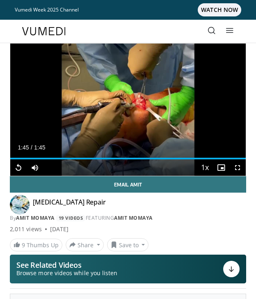 The image size is (256, 299). Describe the element at coordinates (85, 245) in the screenshot. I see `button: Share` at that location.